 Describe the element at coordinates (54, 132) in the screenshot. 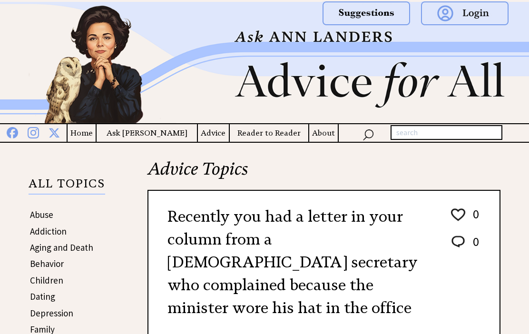

I see `img: x%20blue.png` at that location.